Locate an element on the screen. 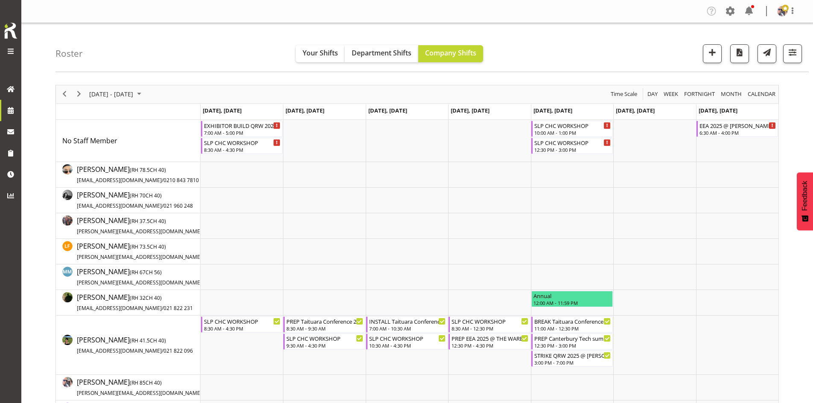 The image size is (813, 403). div: Micah Hetrick"s event - Annual Begin From Friday, September 5, 2025 at 12:00:00 AM GMT+12:00 Ends... is located at coordinates (572, 299).